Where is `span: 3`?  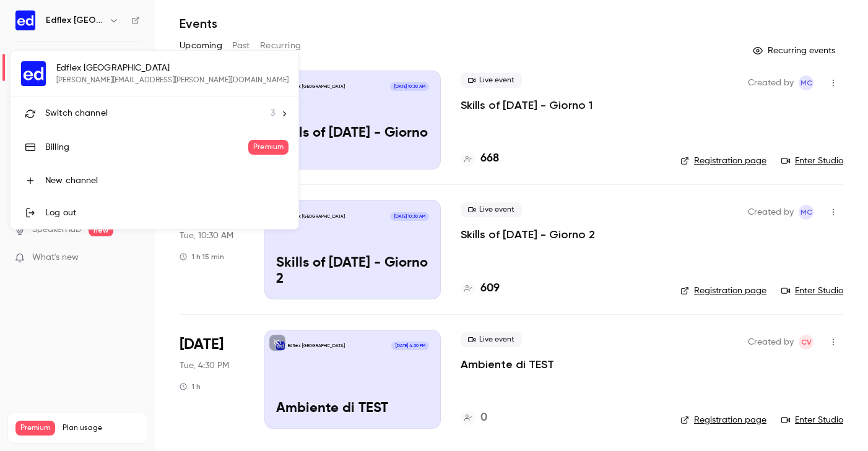
span: 3 is located at coordinates (273, 113).